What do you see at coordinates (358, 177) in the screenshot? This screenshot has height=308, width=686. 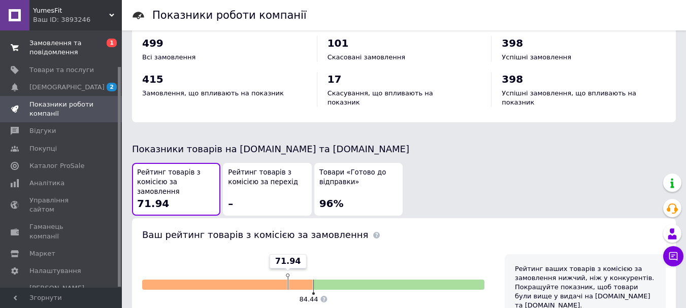 I see `span: Товари «Готово до відправки»` at bounding box center [358, 177].